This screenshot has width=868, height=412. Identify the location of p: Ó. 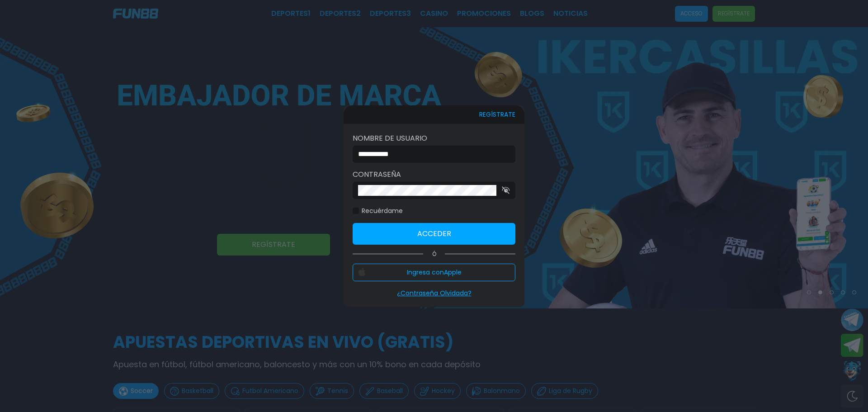
(434, 254).